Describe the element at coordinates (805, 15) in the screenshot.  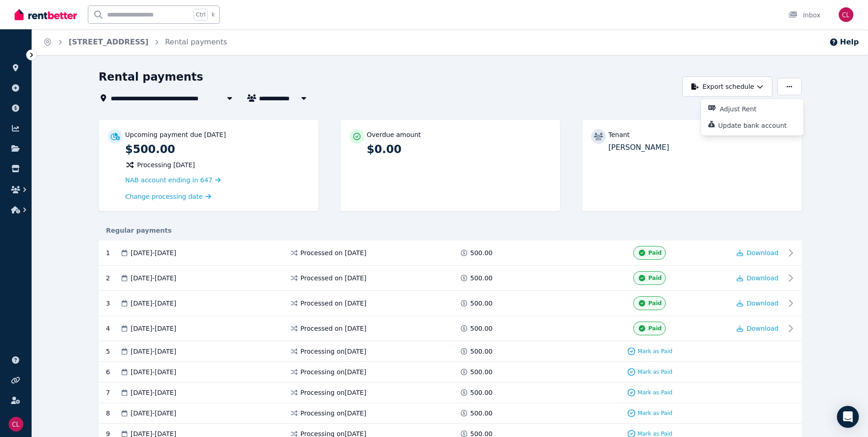
I see `div: Inbox` at that location.